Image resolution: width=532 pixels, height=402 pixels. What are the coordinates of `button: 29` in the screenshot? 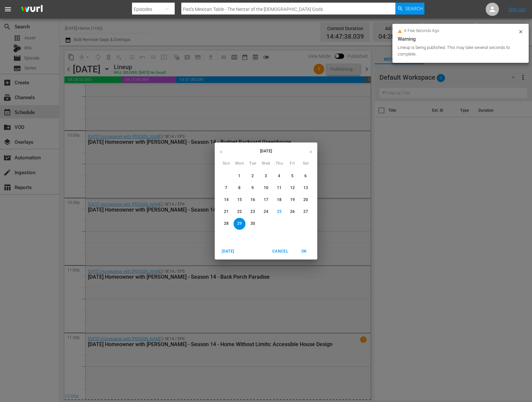 It's located at (240, 224).